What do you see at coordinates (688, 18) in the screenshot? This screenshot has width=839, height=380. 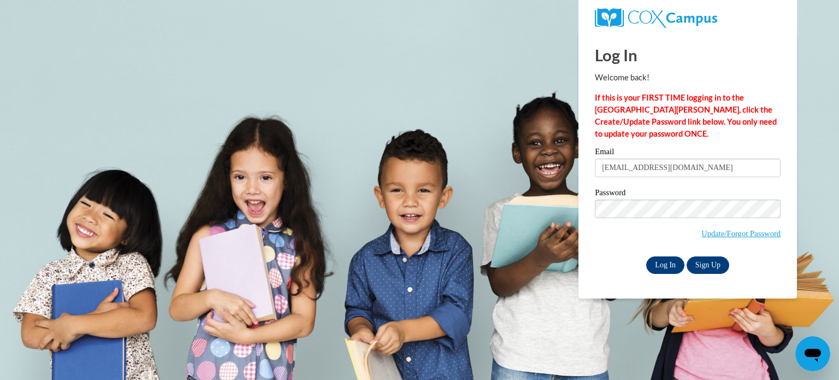 I see `a: COX Campus` at bounding box center [688, 18].